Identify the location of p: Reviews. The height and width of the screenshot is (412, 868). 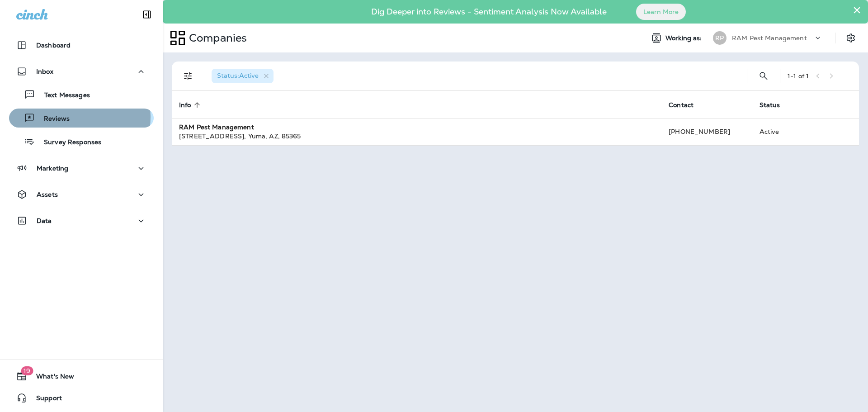
(52, 119).